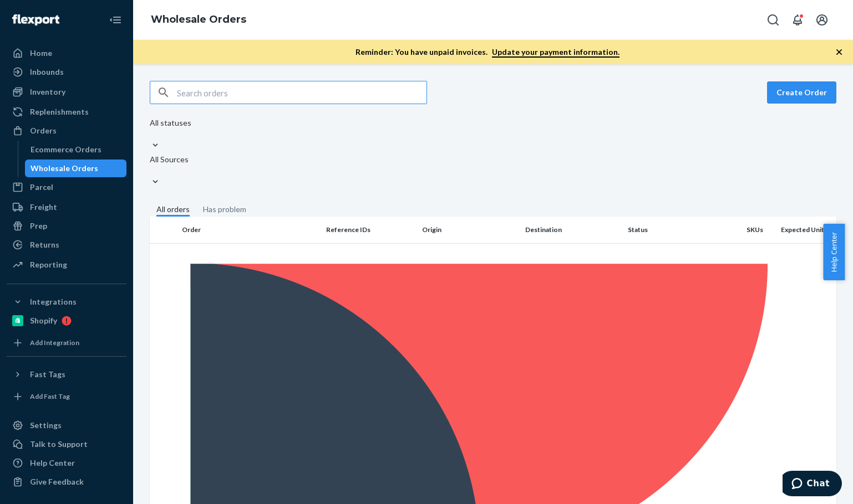  Describe the element at coordinates (53, 302) in the screenshot. I see `div: Integrations` at that location.